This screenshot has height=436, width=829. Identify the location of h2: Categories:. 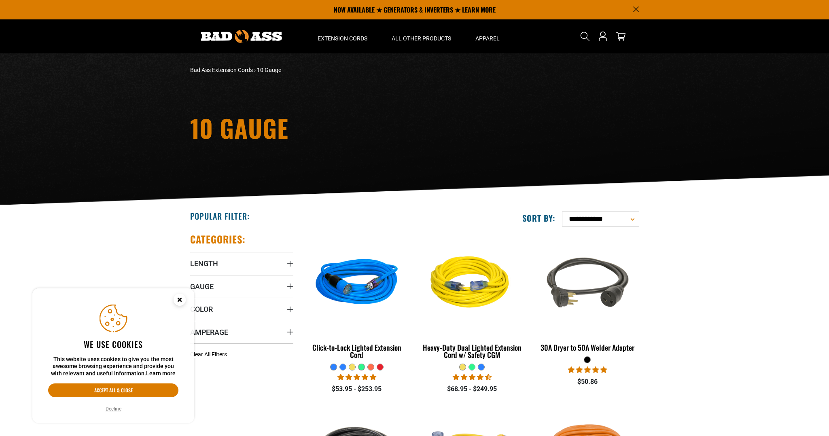
(218, 239).